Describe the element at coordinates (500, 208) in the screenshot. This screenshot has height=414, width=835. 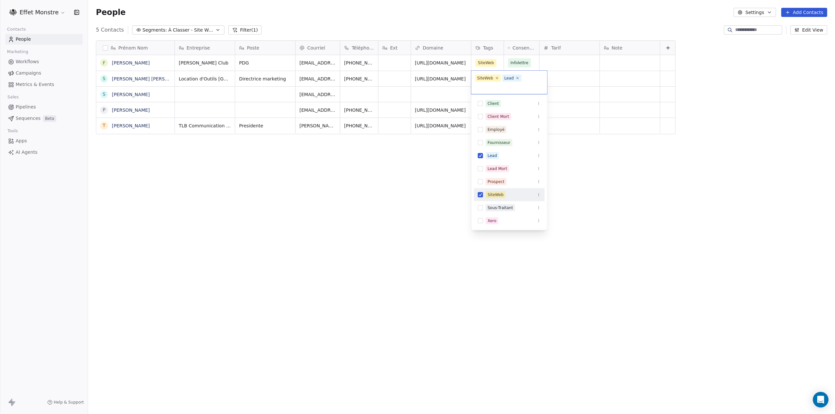
I see `div: Sous-Traitant` at that location.